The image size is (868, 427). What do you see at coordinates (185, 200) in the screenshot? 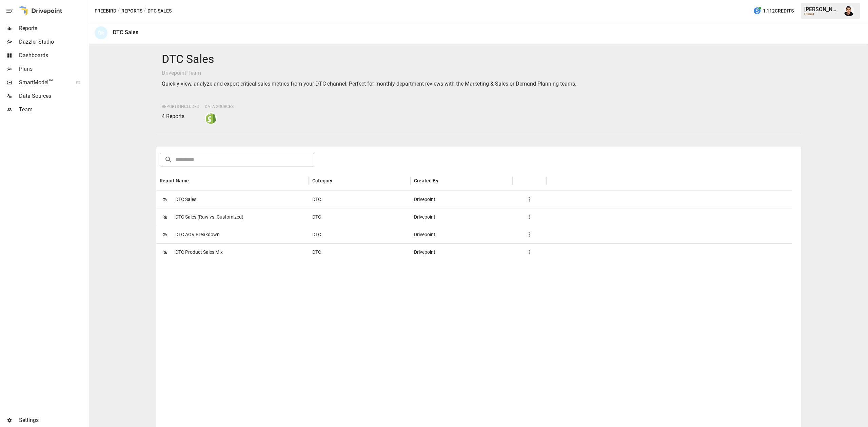
I see `span: DTC Sales` at bounding box center [185, 200].